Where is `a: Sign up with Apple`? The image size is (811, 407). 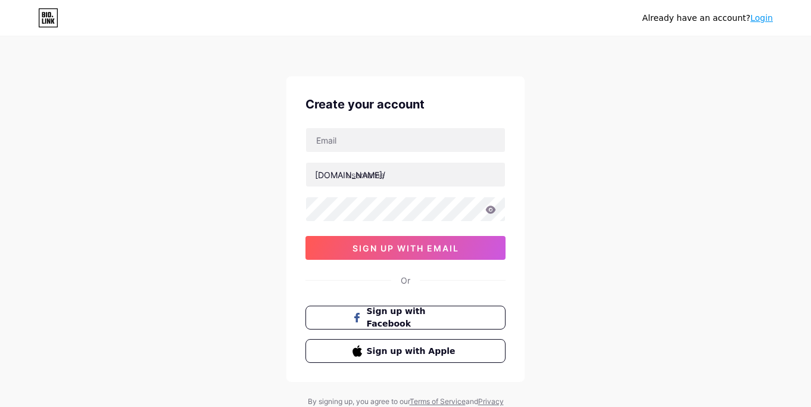 a: Sign up with Apple is located at coordinates (406, 351).